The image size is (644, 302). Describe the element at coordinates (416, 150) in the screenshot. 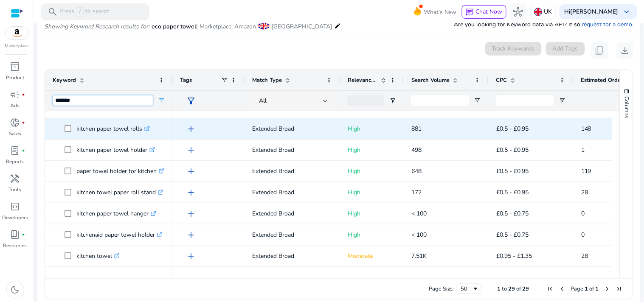

I see `span: 498` at that location.